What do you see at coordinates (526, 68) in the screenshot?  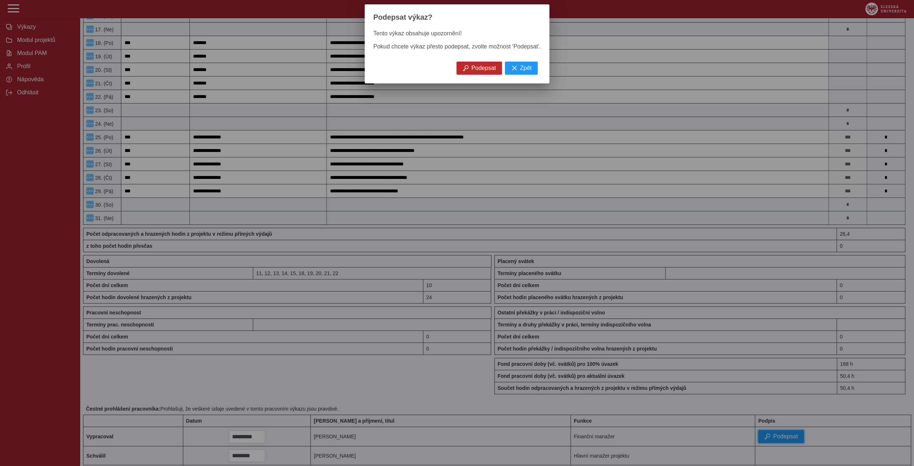 I see `span: Zpět` at bounding box center [526, 68].